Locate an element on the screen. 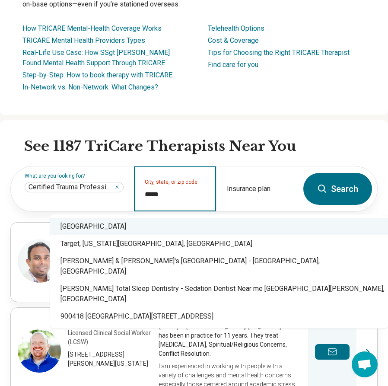 The height and width of the screenshot is (386, 388). a: Telehealth Options is located at coordinates (236, 28).